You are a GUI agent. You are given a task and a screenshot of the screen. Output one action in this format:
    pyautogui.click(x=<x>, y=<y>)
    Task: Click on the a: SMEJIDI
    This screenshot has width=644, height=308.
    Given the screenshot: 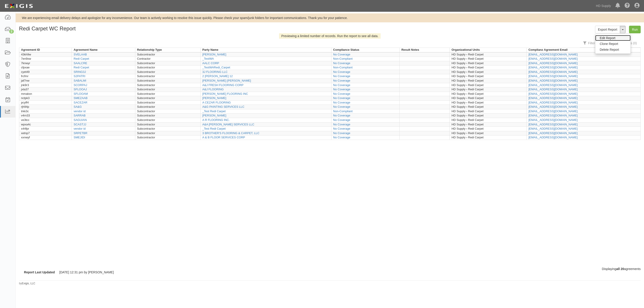 What is the action you would take?
    pyautogui.click(x=79, y=137)
    